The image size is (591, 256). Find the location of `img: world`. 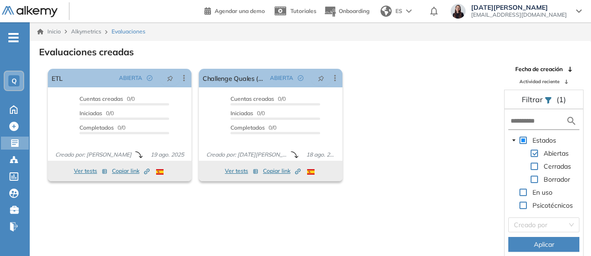

img: world is located at coordinates (386, 11).